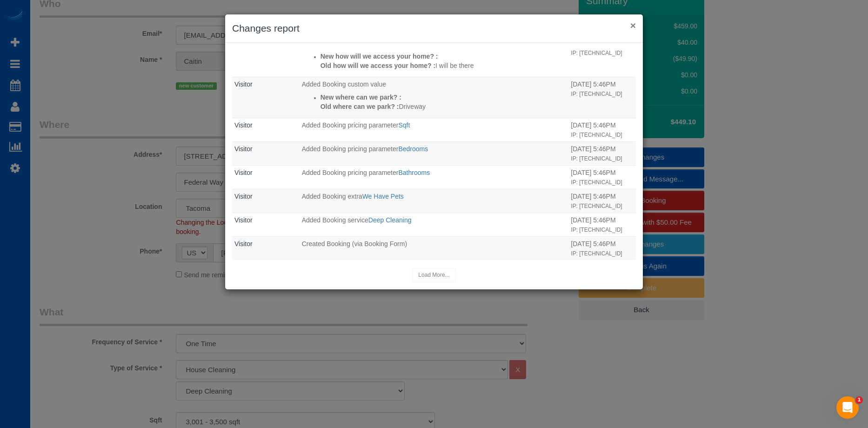 The width and height of the screenshot is (868, 428). Describe the element at coordinates (413, 149) in the screenshot. I see `a: Bedrooms` at that location.